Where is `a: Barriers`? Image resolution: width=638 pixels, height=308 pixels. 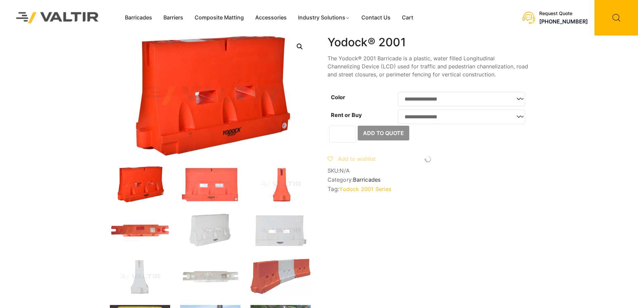 a: Barriers is located at coordinates (173, 18).